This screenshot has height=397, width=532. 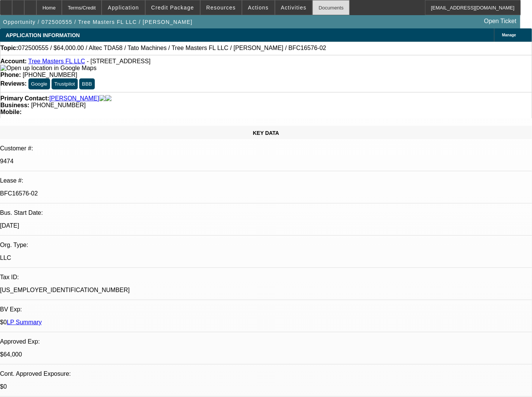 I want to click on img: Open up location in Google Maps, so click(x=48, y=68).